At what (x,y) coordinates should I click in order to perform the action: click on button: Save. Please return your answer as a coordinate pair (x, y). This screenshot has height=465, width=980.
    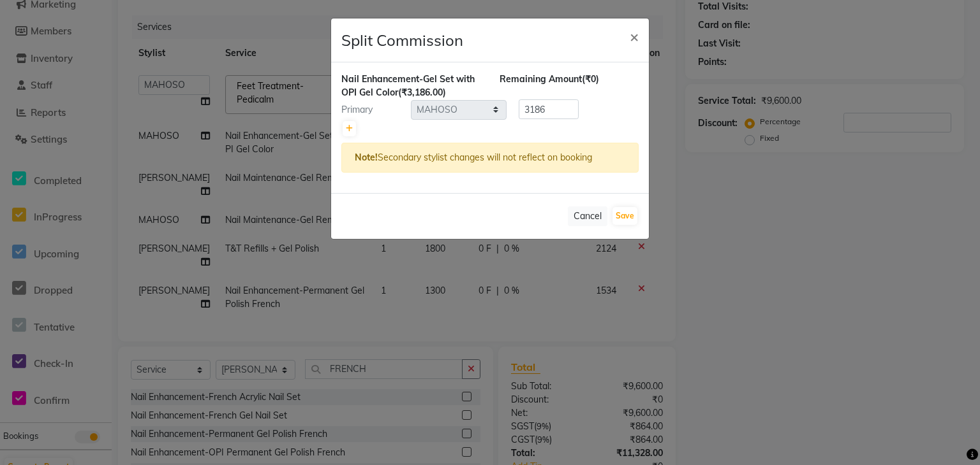
    Looking at the image, I should click on (624, 216).